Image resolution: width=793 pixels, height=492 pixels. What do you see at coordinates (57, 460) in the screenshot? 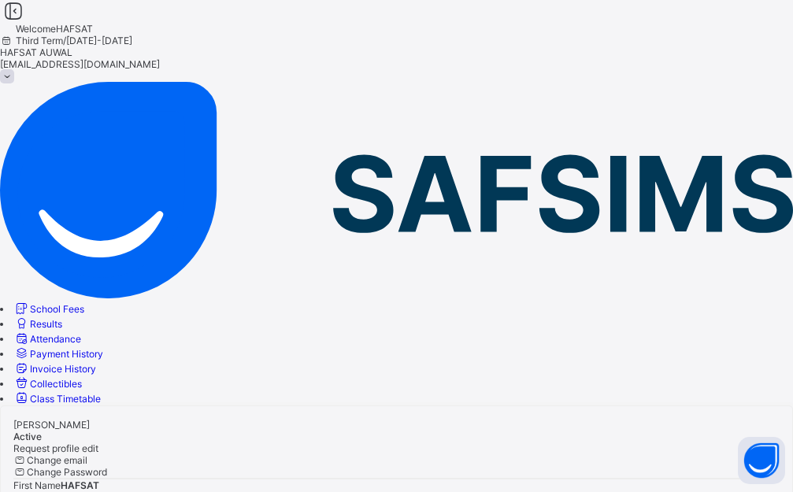
I see `span: Change email` at bounding box center [57, 460].